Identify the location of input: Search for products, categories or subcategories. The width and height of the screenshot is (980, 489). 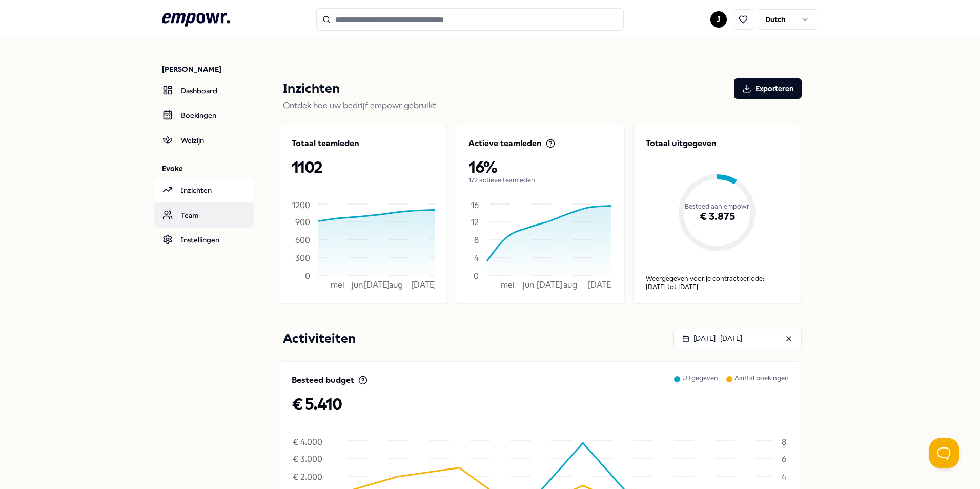
(470, 20).